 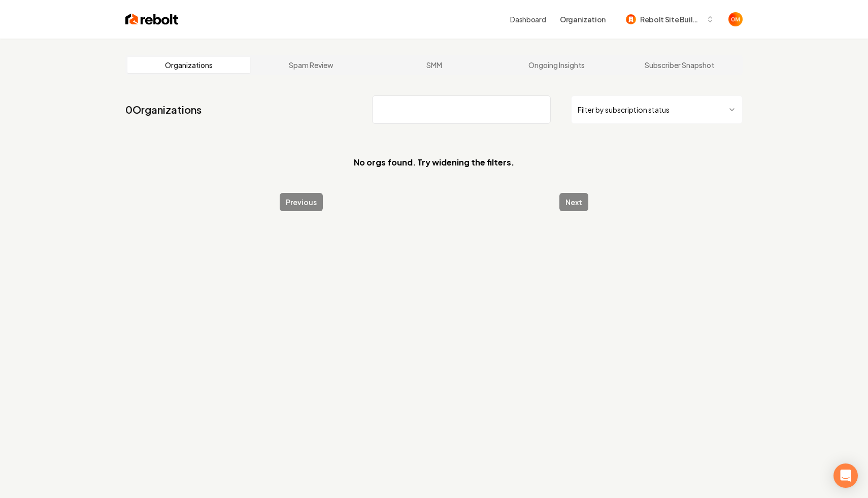 I want to click on button: Organization, so click(x=583, y=19).